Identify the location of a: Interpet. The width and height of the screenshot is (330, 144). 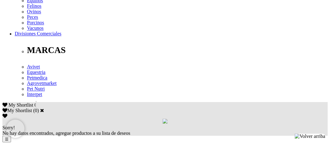
(35, 94).